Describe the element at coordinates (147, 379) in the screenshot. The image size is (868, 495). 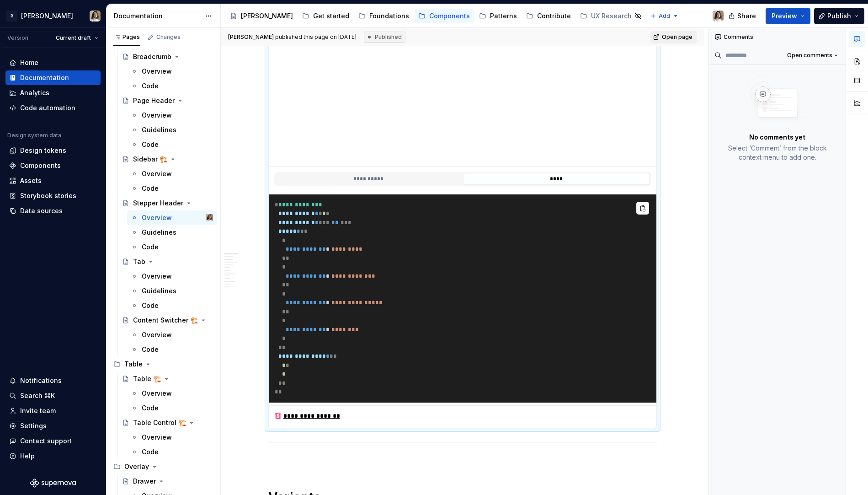
I see `div: Table 🏗️` at that location.